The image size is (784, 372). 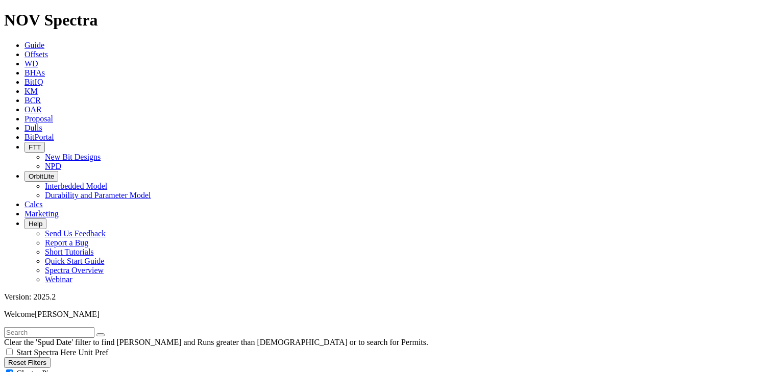 I want to click on span: Start Spectra Here, so click(x=46, y=352).